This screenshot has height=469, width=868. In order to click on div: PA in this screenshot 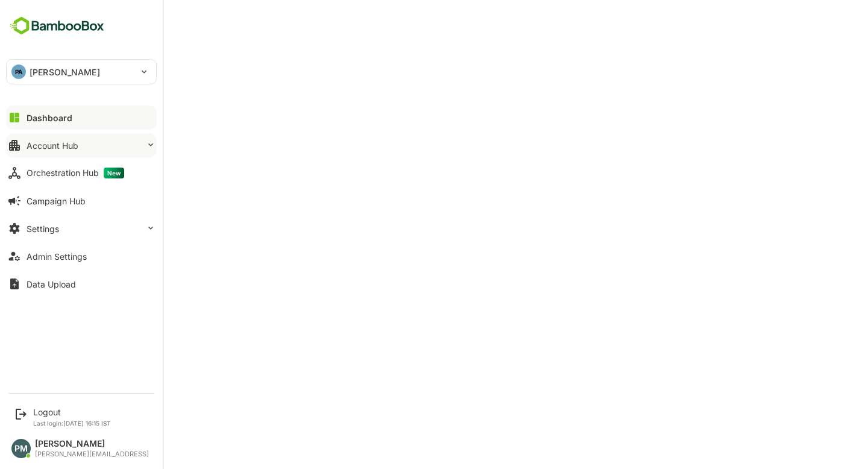, I will do `click(19, 72)`.